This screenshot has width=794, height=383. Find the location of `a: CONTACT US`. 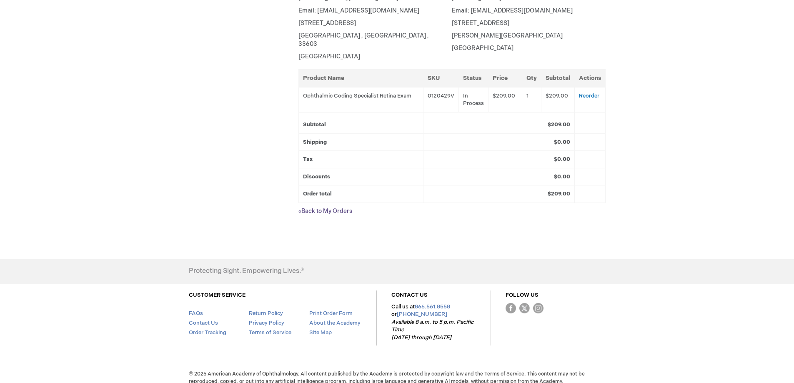

a: CONTACT US is located at coordinates (409, 295).